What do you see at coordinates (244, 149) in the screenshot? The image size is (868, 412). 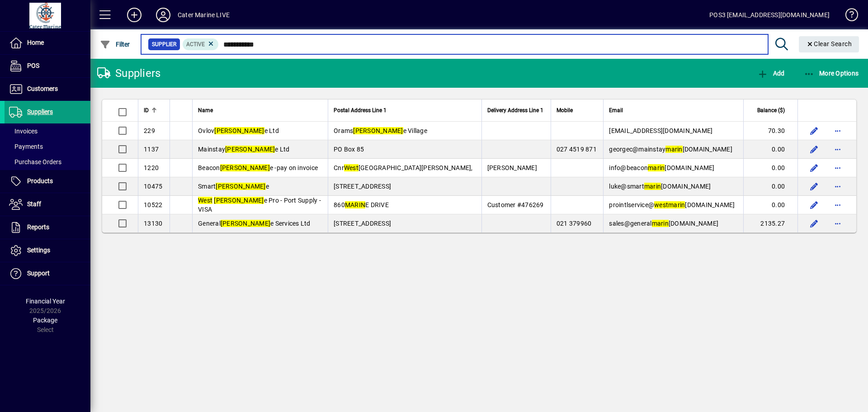 I see `span: Mainstay e Ltd` at bounding box center [244, 149].